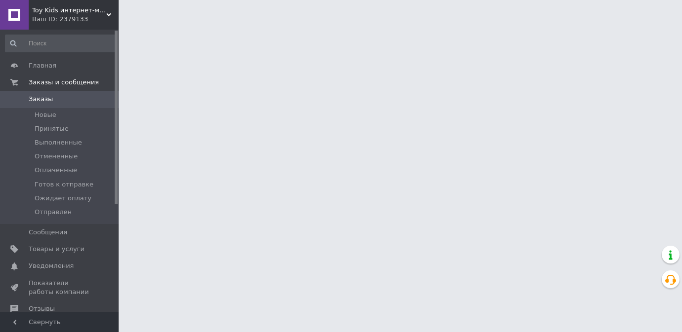 The height and width of the screenshot is (332, 682). I want to click on div: Ваш ID: 2379133, so click(75, 19).